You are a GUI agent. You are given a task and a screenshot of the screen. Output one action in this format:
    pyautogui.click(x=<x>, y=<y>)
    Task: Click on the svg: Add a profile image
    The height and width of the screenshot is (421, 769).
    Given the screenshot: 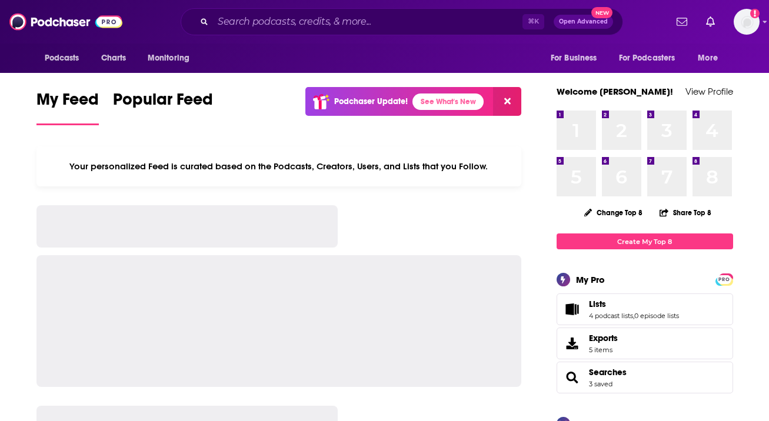 What is the action you would take?
    pyautogui.click(x=755, y=14)
    